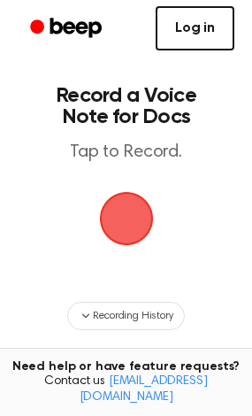 The width and height of the screenshot is (252, 416). What do you see at coordinates (194, 28) in the screenshot?
I see `a: Log in` at bounding box center [194, 28].